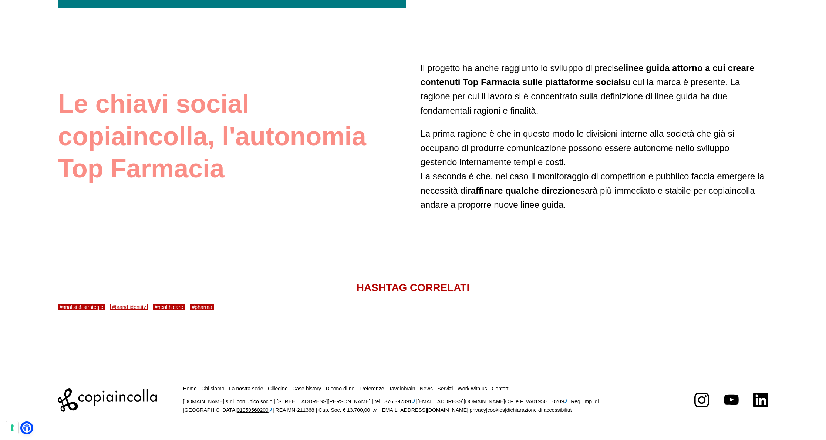  Describe the element at coordinates (524, 190) in the screenshot. I see `strong: raffinare qualche direzione` at that location.